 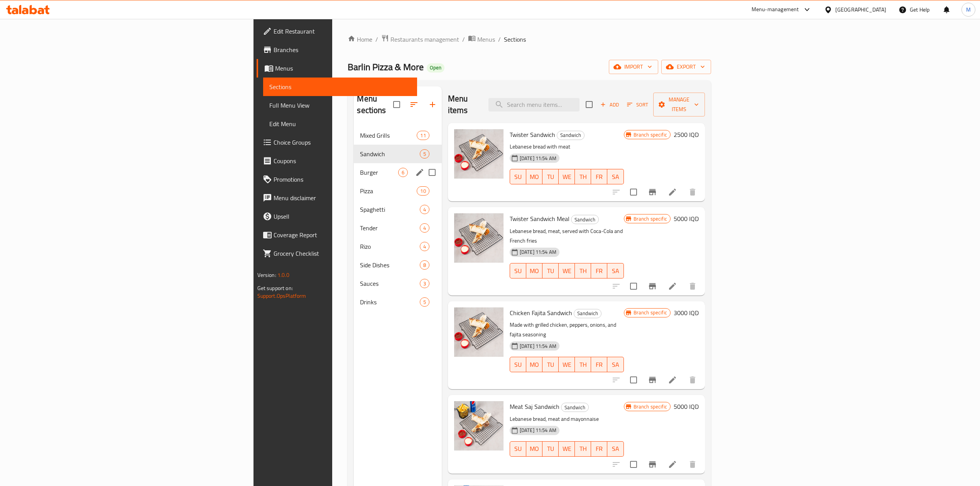 What do you see at coordinates (424, 265) in the screenshot?
I see `span: 8` at bounding box center [424, 265].